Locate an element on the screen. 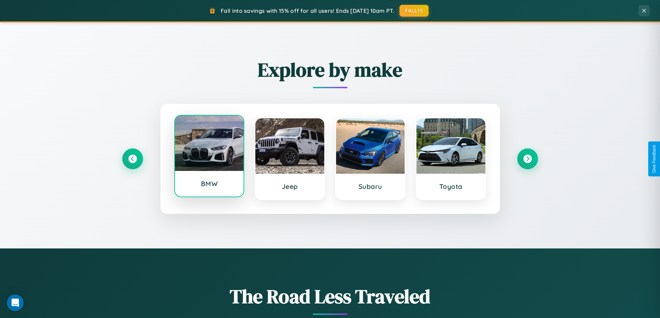 This screenshot has height=318, width=660. h3: Jeep is located at coordinates (290, 187).